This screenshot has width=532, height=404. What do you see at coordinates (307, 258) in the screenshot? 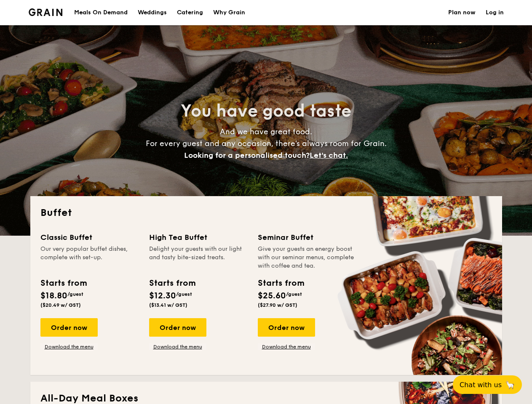
I see `div: Give your guests an energy boost with our seminar menus, complete with coffee and tea.` at bounding box center [307, 258].